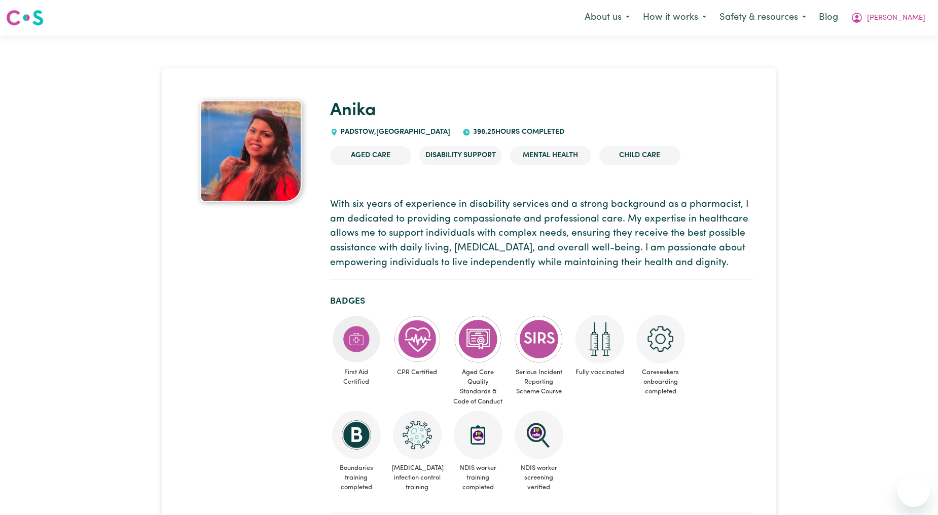 Image resolution: width=938 pixels, height=515 pixels. Describe the element at coordinates (356, 339) in the screenshot. I see `img: Care and support worker has completed First Aid Certification` at that location.